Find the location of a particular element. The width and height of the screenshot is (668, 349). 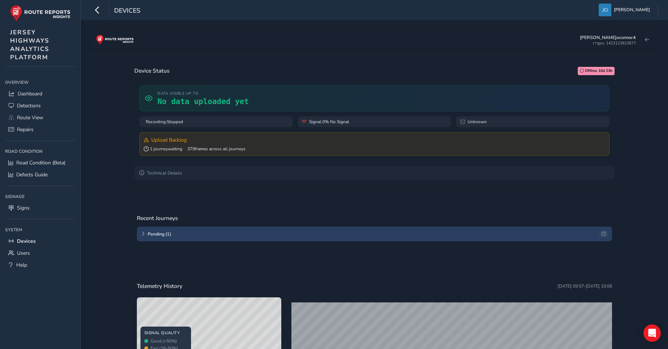

span: Good (>50%) is located at coordinates (164, 341).